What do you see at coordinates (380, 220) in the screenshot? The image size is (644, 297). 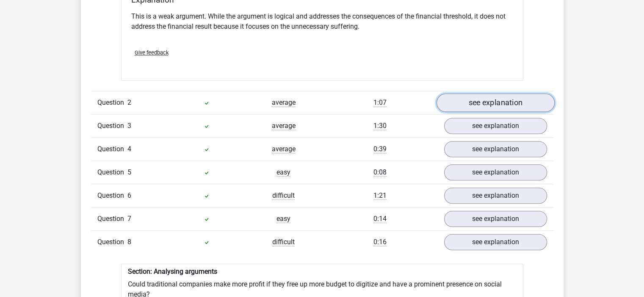 I see `span: 0:14` at bounding box center [380, 220].